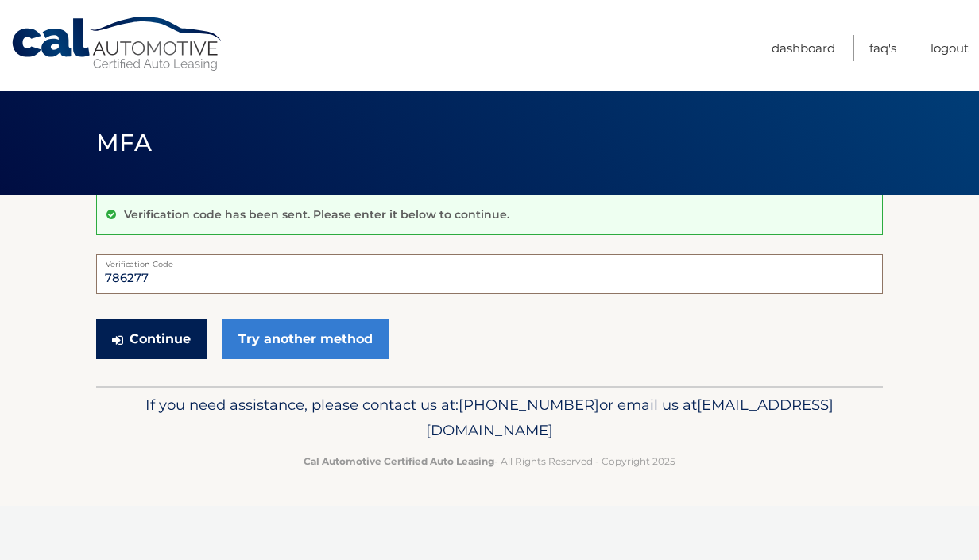 Image resolution: width=979 pixels, height=560 pixels. I want to click on button: Continue, so click(151, 339).